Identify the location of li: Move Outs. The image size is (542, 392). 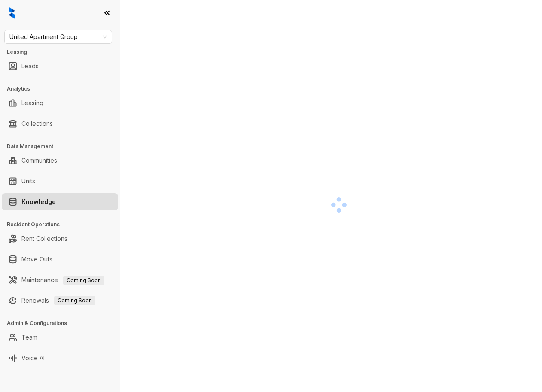
(59, 259).